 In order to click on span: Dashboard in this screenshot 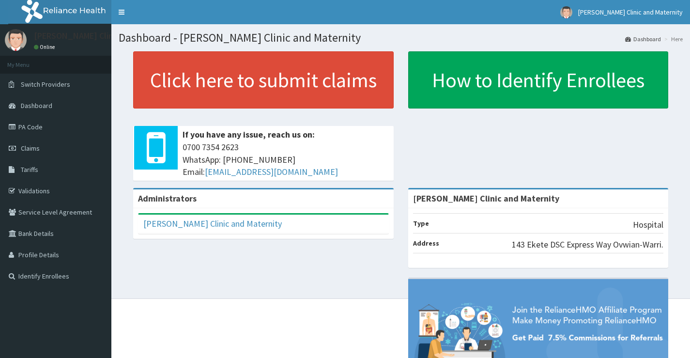, I will do `click(36, 106)`.